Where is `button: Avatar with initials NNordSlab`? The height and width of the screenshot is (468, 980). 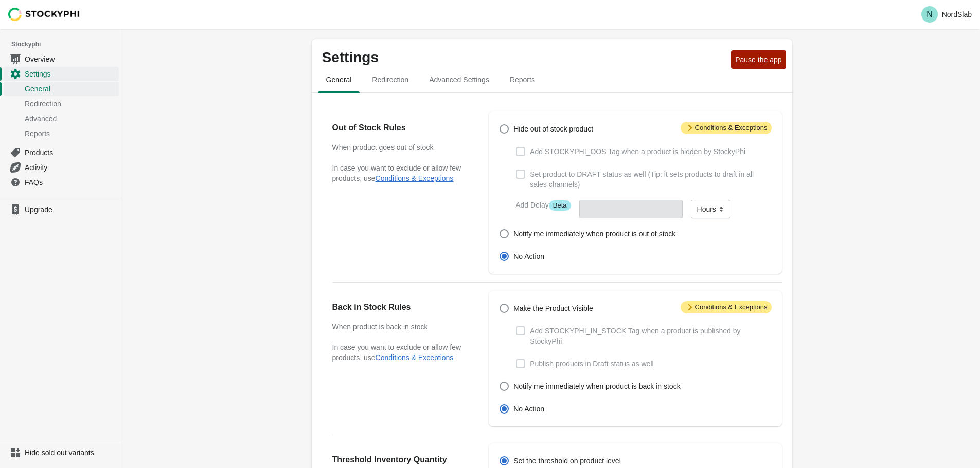 button: Avatar with initials NNordSlab is located at coordinates (947, 14).